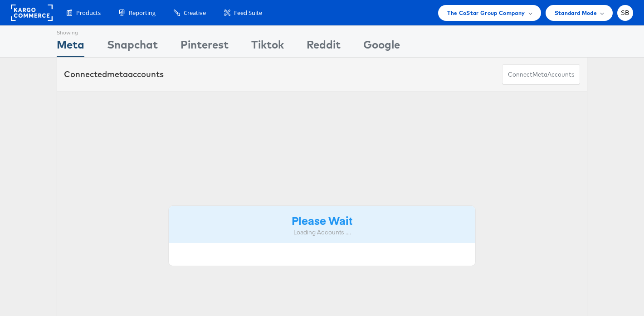 Image resolution: width=644 pixels, height=316 pixels. What do you see at coordinates (70, 31) in the screenshot?
I see `div: Showing` at bounding box center [70, 31].